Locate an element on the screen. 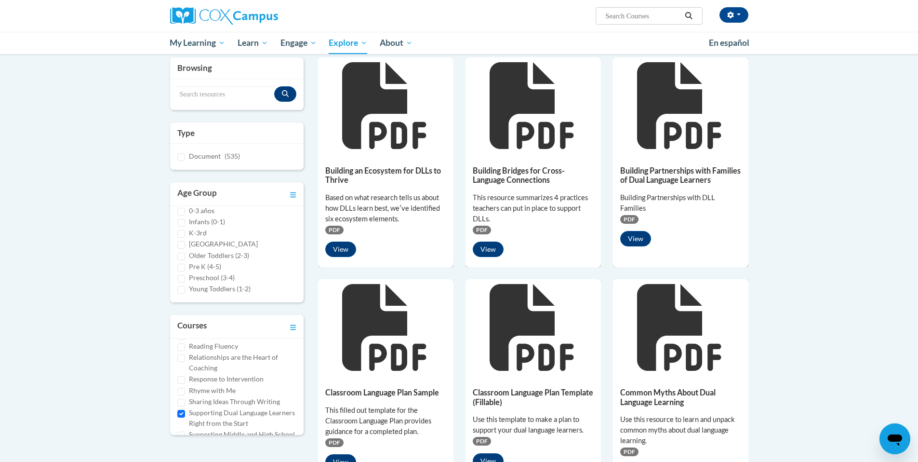  label: 0-3 años is located at coordinates (201, 211).